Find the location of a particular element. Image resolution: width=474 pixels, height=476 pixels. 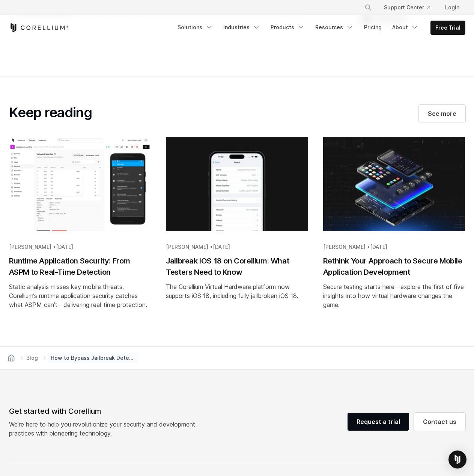

a: Support Center is located at coordinates (407, 8).